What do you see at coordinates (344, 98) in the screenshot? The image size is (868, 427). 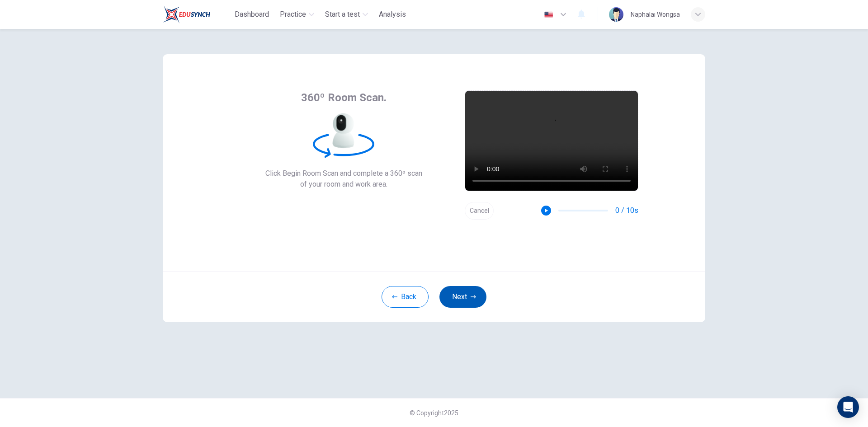 I see `span: 360º Room Scan.` at bounding box center [344, 98].